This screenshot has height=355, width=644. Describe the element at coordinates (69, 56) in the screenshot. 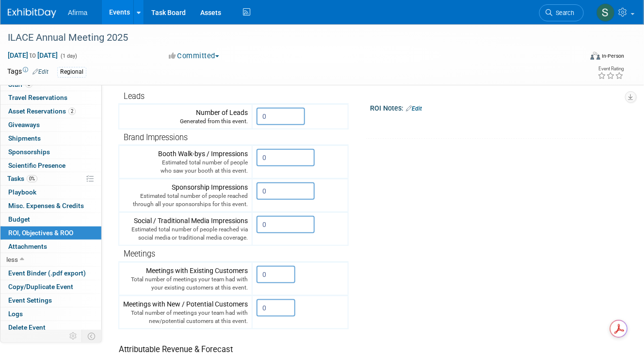

I see `span: (1 day)` at that location.